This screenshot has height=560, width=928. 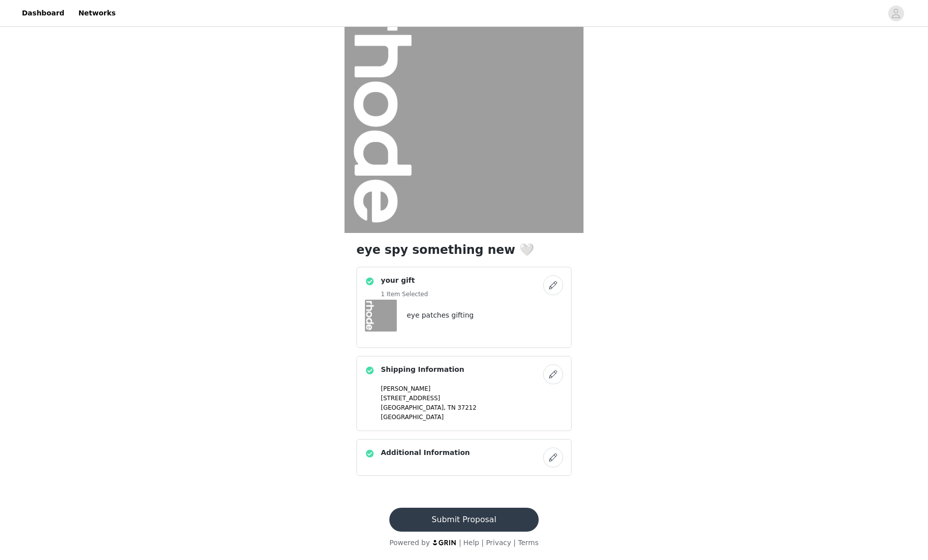 What do you see at coordinates (440, 315) in the screenshot?
I see `h4: eye patches gifting` at bounding box center [440, 315].